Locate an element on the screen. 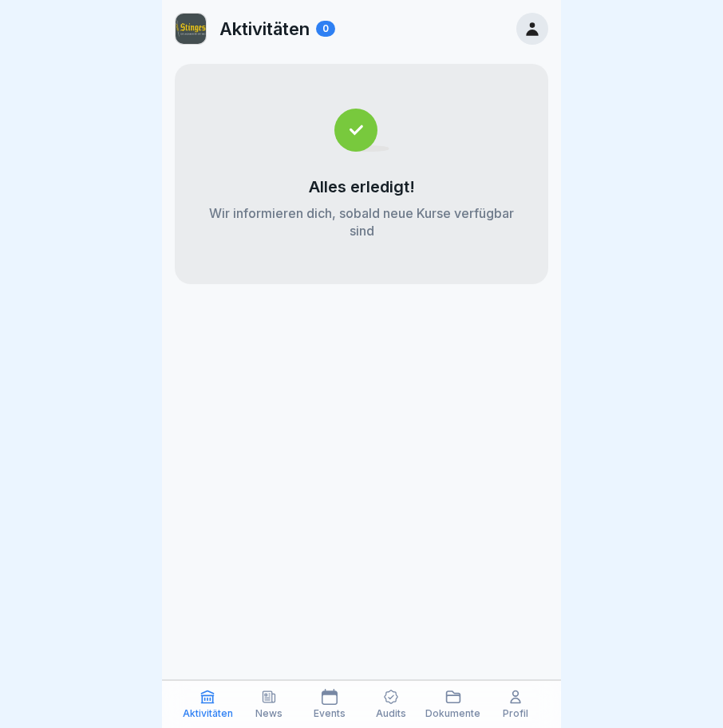 The height and width of the screenshot is (728, 723). div: 0 is located at coordinates (325, 29).